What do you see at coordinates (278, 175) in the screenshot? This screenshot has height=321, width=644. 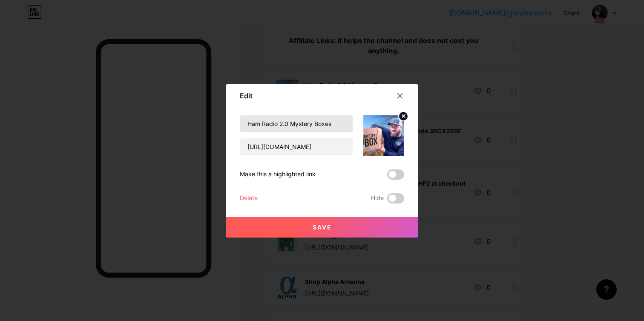 I see `div: Make this a highlighted link` at bounding box center [278, 175].